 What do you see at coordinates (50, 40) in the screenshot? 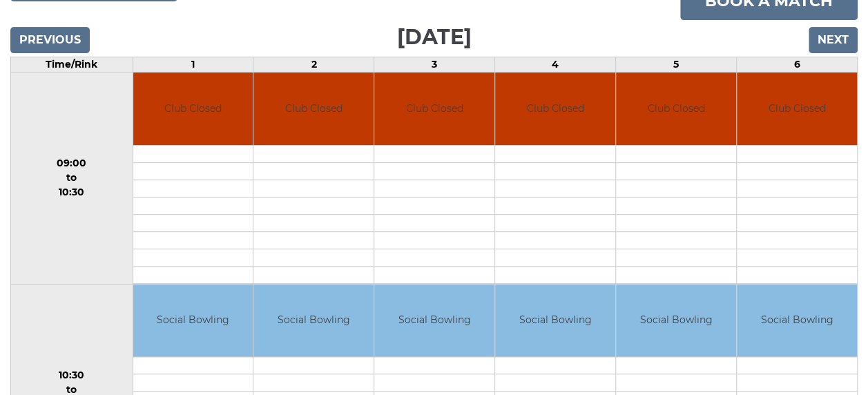
I see `input: Previous` at bounding box center [50, 40].